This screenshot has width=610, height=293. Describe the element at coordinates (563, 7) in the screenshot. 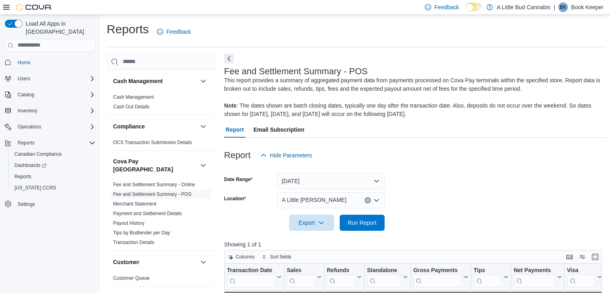

I see `span: BK` at that location.